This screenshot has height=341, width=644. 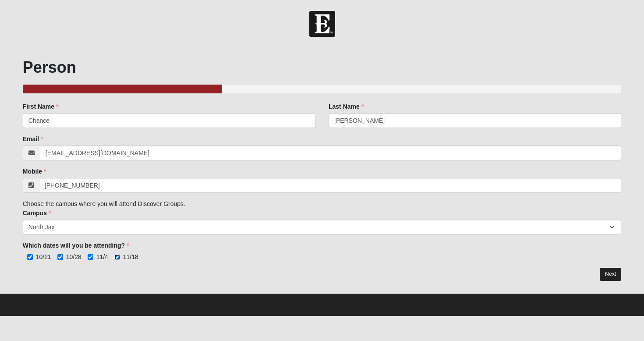 I want to click on label: Which dates will you be attending?, so click(x=76, y=245).